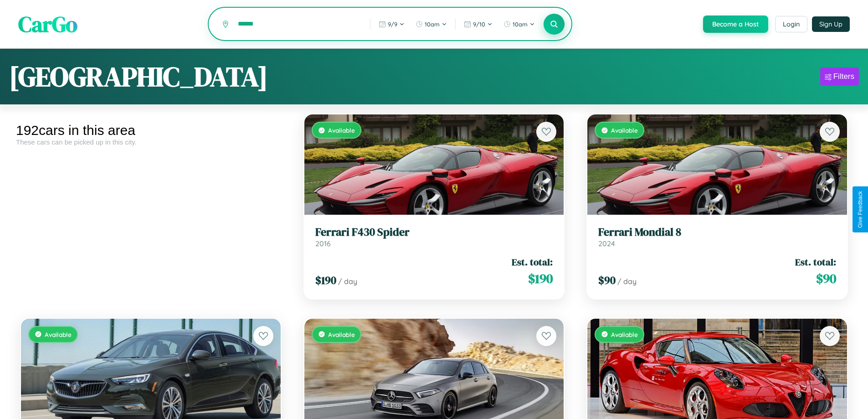 Image resolution: width=868 pixels, height=419 pixels. I want to click on h3: Ferrari Mondial 8, so click(718, 232).